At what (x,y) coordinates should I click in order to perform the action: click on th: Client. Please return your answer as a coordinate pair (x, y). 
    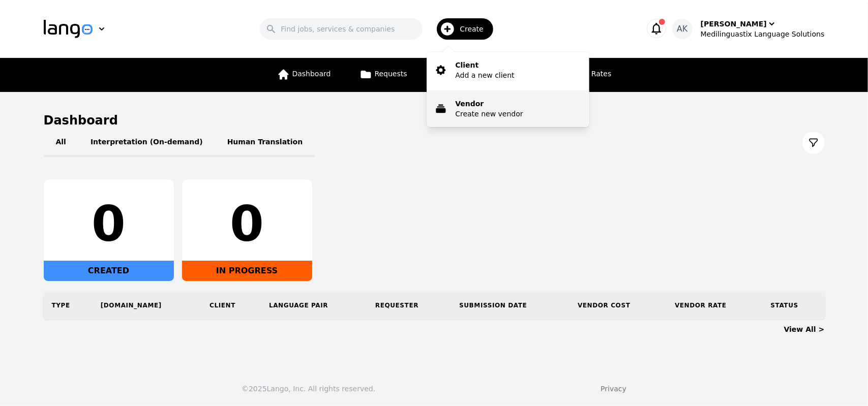
    Looking at the image, I should click on (231, 306).